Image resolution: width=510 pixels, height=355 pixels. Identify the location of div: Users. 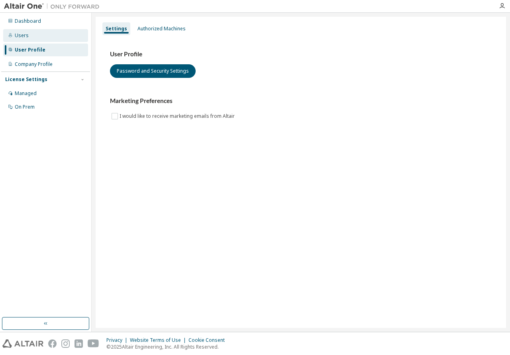
(22, 35).